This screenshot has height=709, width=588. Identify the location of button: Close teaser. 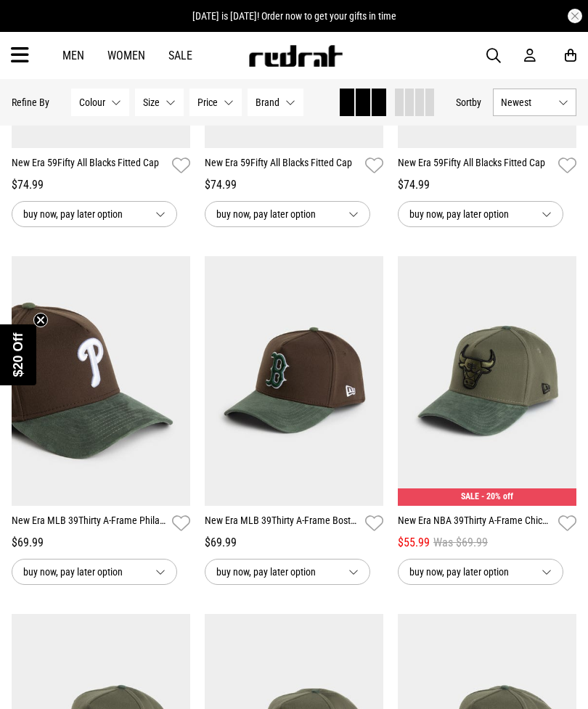
(41, 320).